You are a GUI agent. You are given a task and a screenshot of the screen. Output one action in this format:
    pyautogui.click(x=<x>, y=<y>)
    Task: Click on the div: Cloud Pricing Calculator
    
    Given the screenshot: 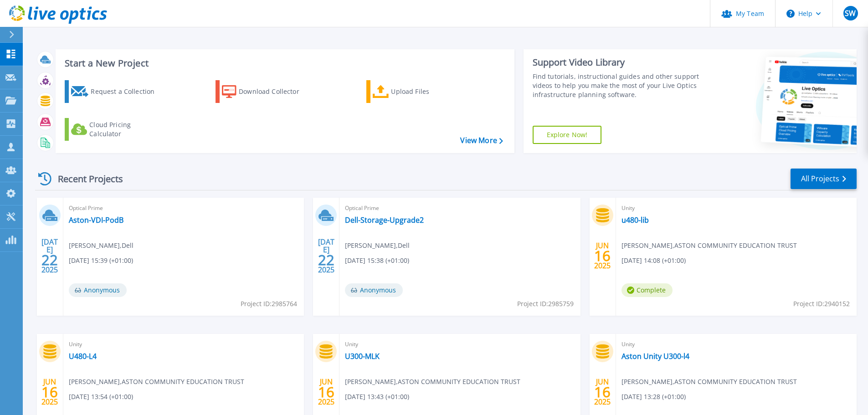 What is the action you would take?
    pyautogui.click(x=126, y=130)
    